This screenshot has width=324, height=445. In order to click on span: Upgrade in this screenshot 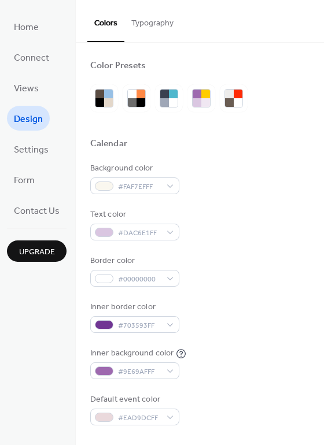, I will do `click(37, 252)`.